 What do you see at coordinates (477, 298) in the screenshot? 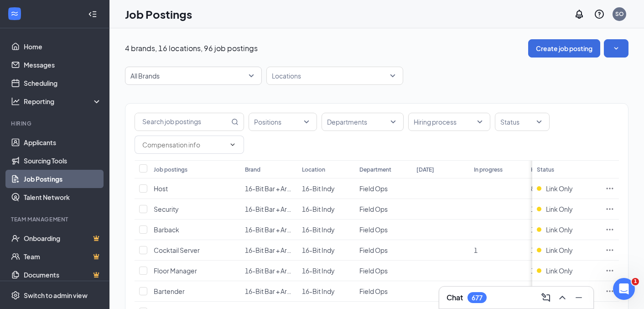
I see `div: 677` at bounding box center [477, 298].